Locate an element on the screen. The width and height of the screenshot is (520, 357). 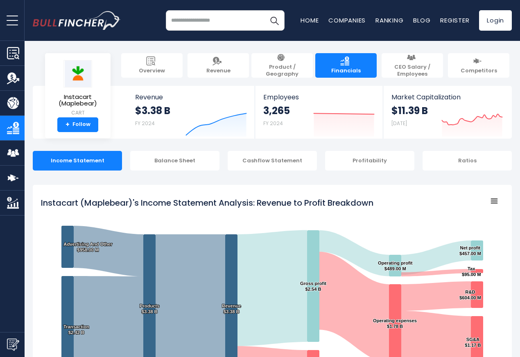
span: Competitors is located at coordinates (478, 71).